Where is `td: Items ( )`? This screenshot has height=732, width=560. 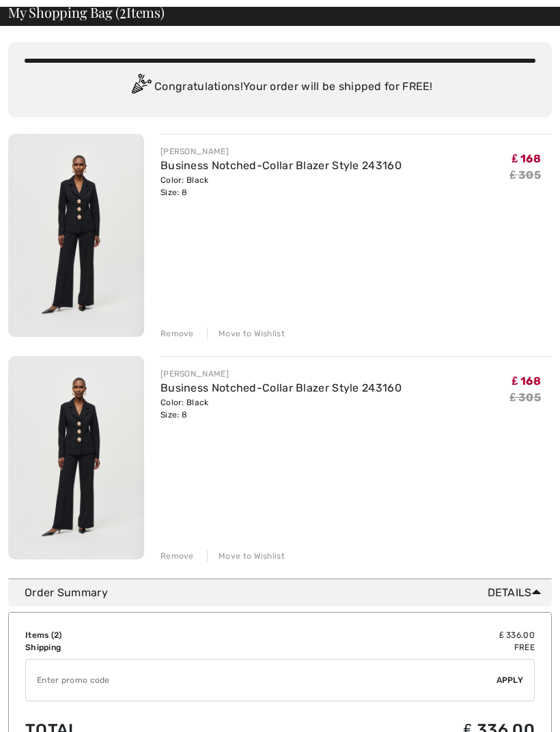 td: Items ( ) is located at coordinates (133, 636).